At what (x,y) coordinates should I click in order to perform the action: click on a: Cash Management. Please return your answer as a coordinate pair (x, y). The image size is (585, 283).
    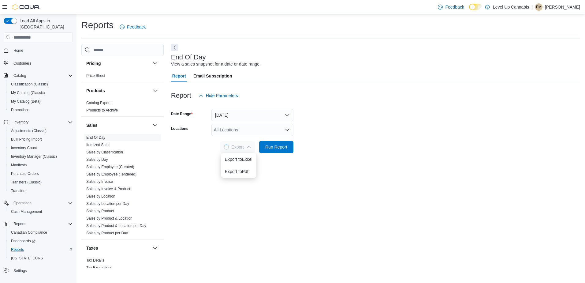
    Looking at the image, I should click on (26, 211).